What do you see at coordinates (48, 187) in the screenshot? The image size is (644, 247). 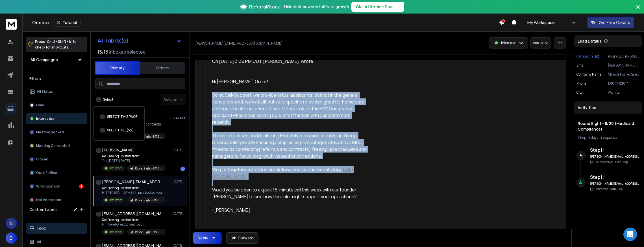 I see `p: Wrong person` at bounding box center [48, 187].